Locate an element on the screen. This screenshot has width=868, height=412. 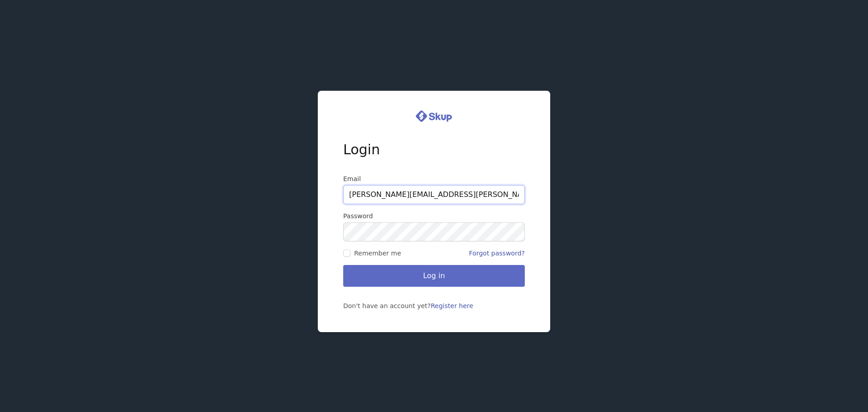
input: Enter your email is located at coordinates (434, 194).